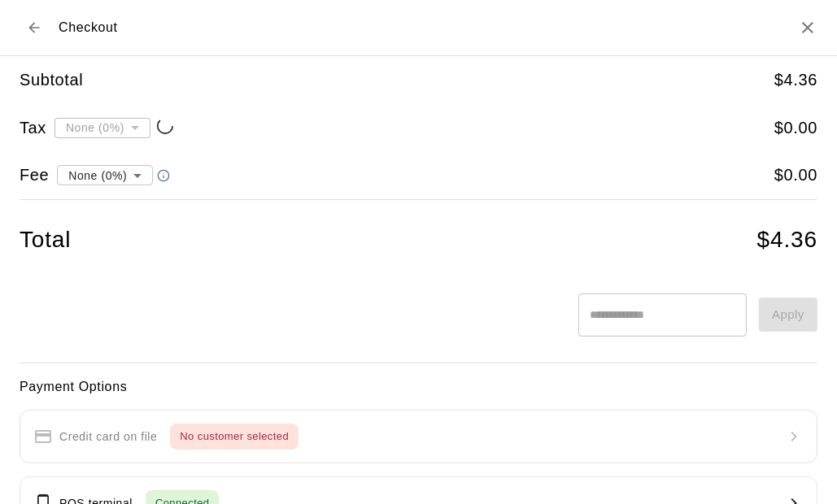 The height and width of the screenshot is (504, 837). What do you see at coordinates (418, 387) in the screenshot?
I see `h6: Payment Options` at bounding box center [418, 387].